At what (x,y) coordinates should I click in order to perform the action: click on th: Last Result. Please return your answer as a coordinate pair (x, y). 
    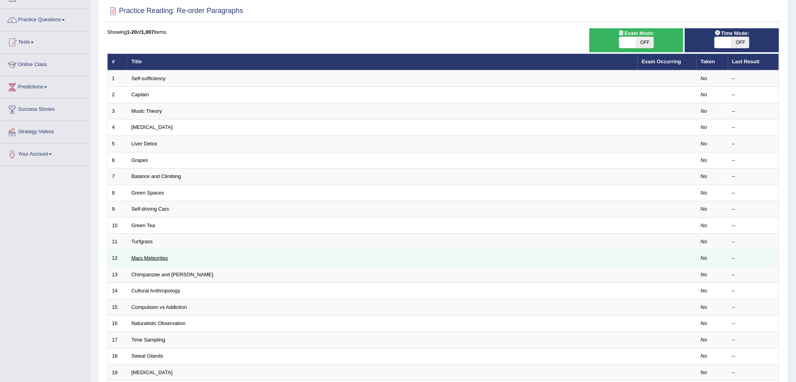
    Looking at the image, I should click on (754, 62).